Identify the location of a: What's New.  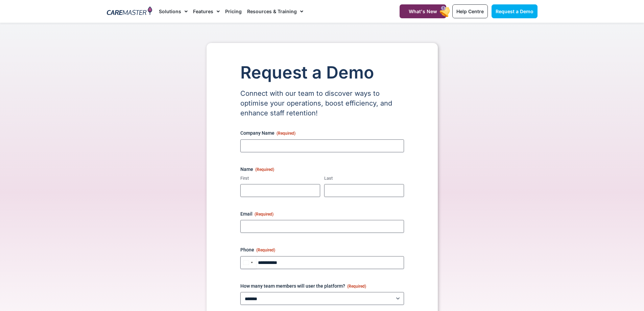
(423, 11).